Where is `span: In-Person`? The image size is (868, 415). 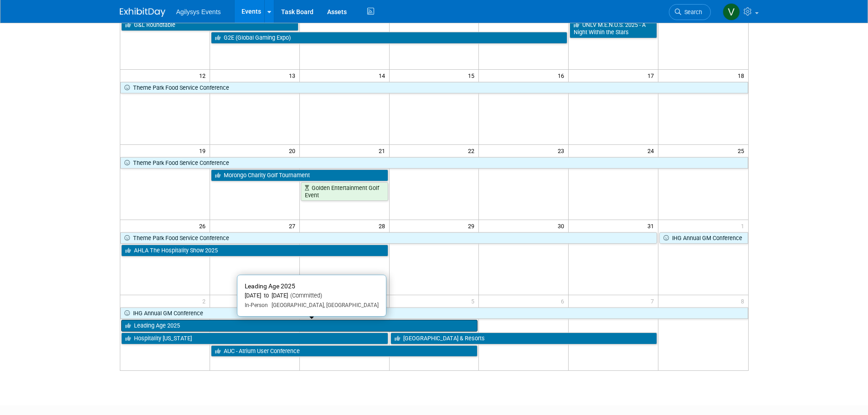
span: In-Person is located at coordinates (256, 305).